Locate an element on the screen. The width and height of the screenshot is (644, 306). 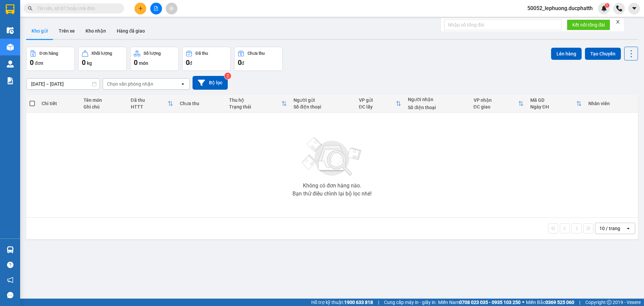
div: Nhân viên is located at coordinates (611, 103).